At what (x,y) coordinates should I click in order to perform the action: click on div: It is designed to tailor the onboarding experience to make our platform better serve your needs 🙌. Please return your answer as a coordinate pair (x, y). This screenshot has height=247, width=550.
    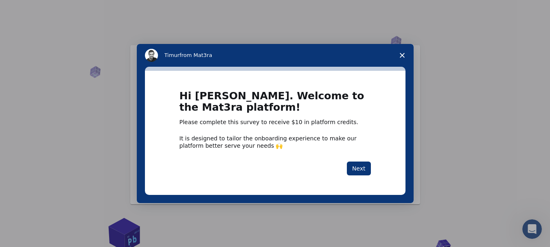
    Looking at the image, I should click on (275, 142).